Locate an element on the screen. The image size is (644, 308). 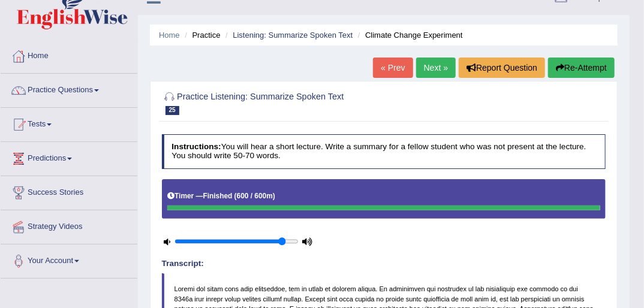
a: Practice Questions is located at coordinates (69, 89).